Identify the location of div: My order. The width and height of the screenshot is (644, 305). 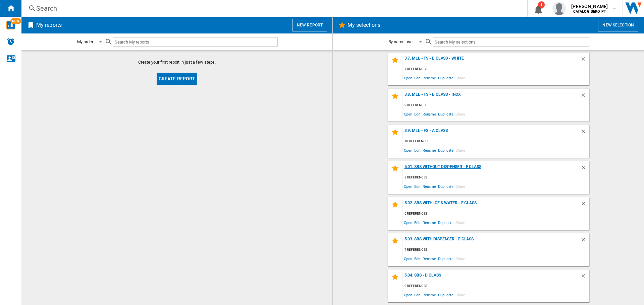
(85, 41).